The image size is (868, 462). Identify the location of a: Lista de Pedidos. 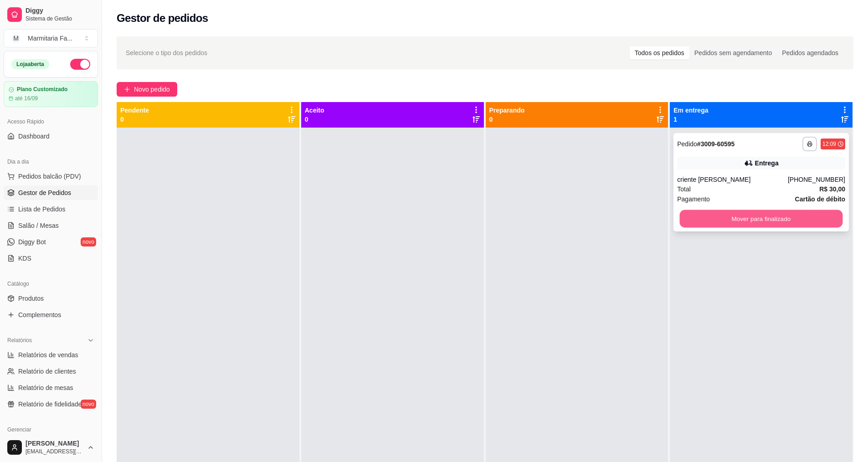
(50, 209).